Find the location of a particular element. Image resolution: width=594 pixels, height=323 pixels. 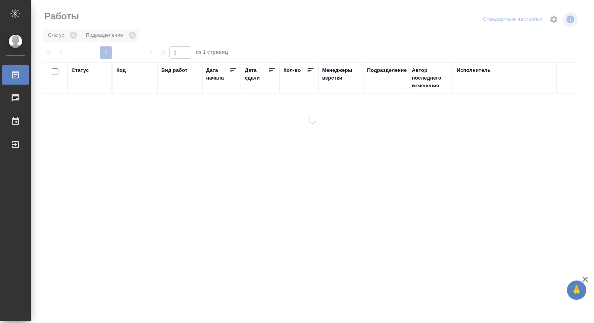

div: Вид работ is located at coordinates (174, 70).